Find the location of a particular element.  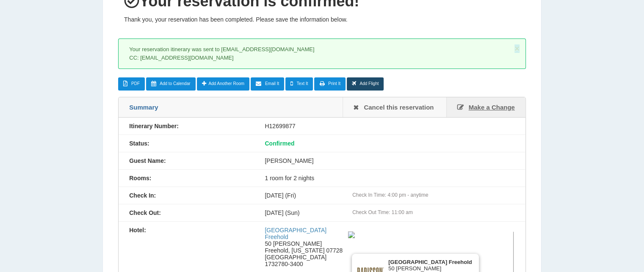

span: Email It is located at coordinates (272, 84).